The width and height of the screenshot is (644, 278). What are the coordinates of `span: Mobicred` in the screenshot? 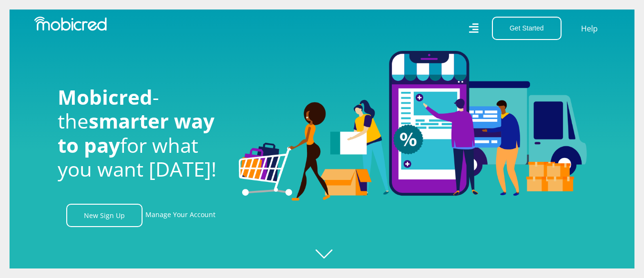 It's located at (105, 97).